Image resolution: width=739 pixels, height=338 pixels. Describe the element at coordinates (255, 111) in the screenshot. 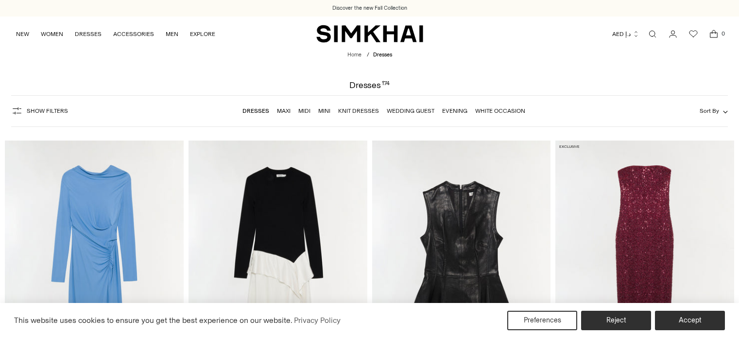

I see `a: Dresses` at that location.